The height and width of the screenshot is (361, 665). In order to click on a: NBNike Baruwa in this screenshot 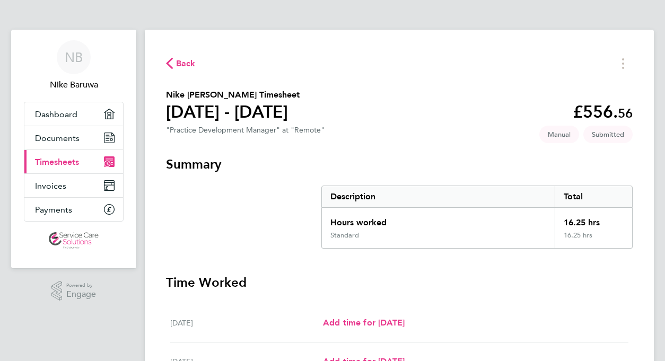, I will do `click(74, 66)`.